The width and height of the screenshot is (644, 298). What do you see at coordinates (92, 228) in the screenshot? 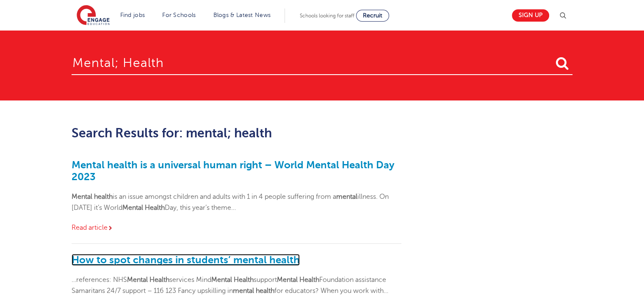
I see `a: Read article` at bounding box center [92, 228].